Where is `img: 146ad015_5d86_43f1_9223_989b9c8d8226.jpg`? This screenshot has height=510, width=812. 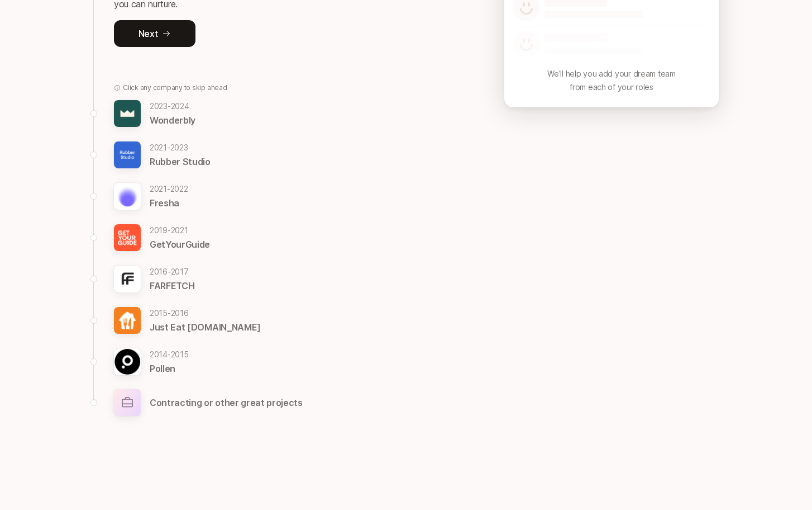
img: 146ad015_5d86_43f1_9223_989b9c8d8226.jpg is located at coordinates (127, 196).